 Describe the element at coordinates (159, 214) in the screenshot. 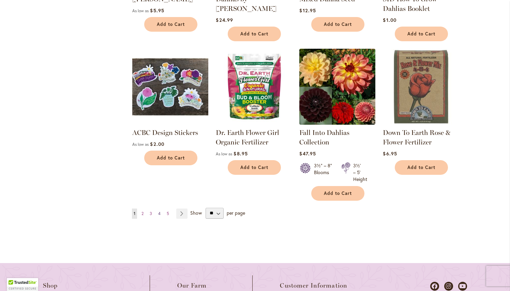

I see `span: 4` at that location.